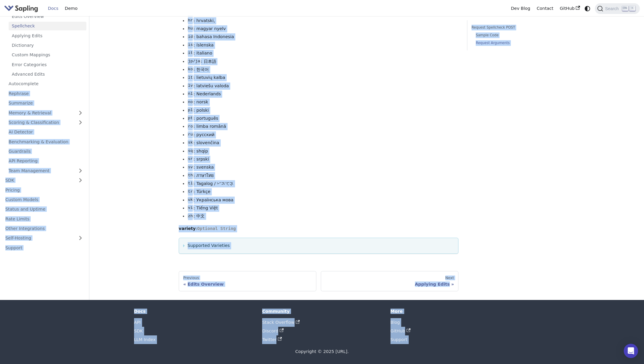 The width and height of the screenshot is (644, 364). I want to click on a: Sapling.ai, so click(22, 8).